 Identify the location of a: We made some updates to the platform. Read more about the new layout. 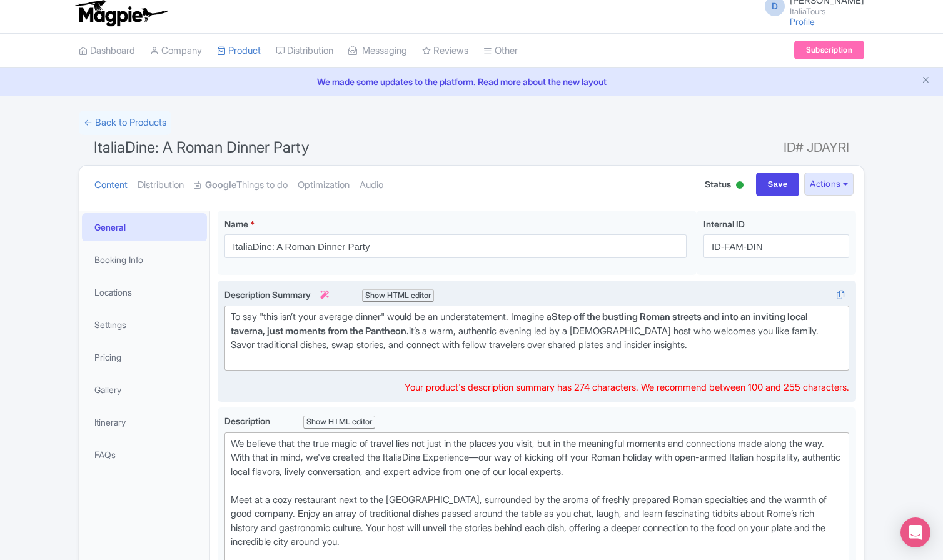
(472, 81).